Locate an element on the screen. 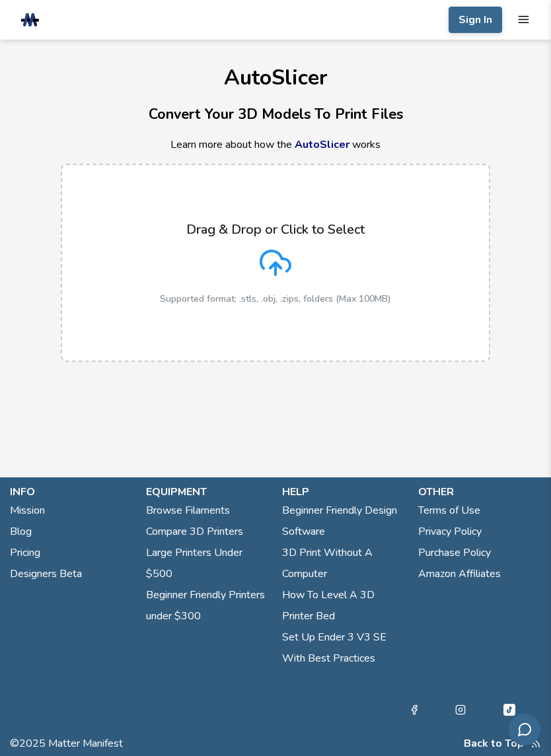  a: Terms of Use is located at coordinates (450, 511).